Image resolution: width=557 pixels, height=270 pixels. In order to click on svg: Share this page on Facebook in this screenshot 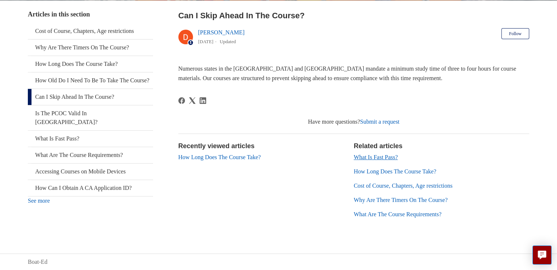, I will do `click(182, 101)`.